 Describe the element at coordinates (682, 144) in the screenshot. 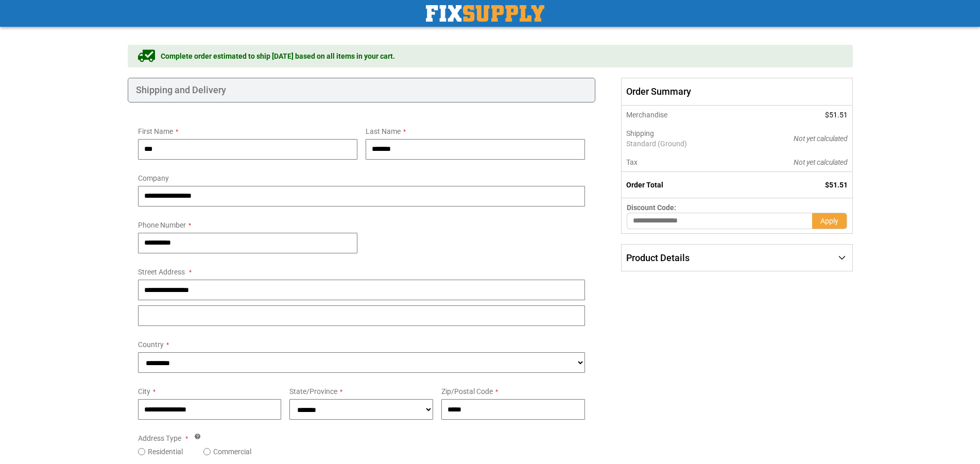

I see `span: Standard (Ground)` at that location.